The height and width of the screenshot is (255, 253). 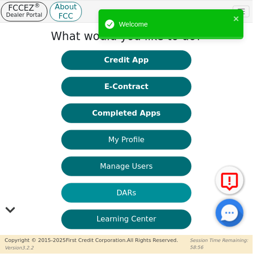 What do you see at coordinates (91, 241) in the screenshot?
I see `p: Copyright © 2015- 2025 First Credit Corporation.` at bounding box center [91, 241].